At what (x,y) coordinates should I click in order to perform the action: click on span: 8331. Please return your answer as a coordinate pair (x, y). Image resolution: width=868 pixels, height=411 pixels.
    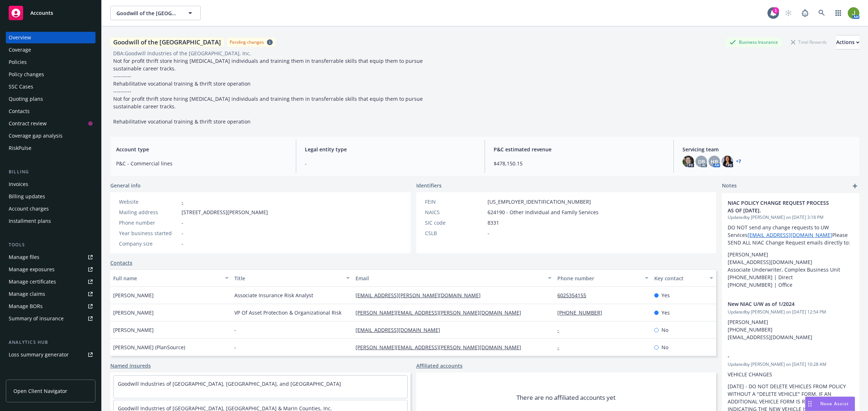
    Looking at the image, I should click on (493, 222).